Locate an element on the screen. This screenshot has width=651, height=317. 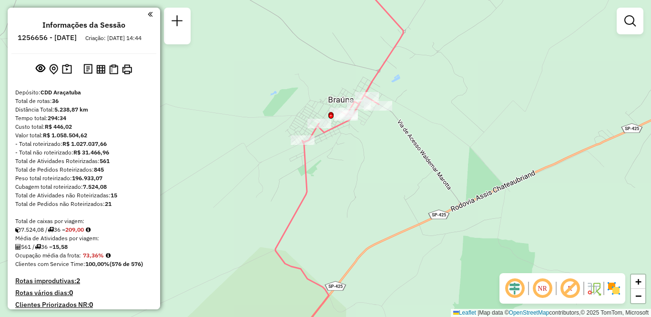
h4: Informações da Sessão is located at coordinates (84, 25).